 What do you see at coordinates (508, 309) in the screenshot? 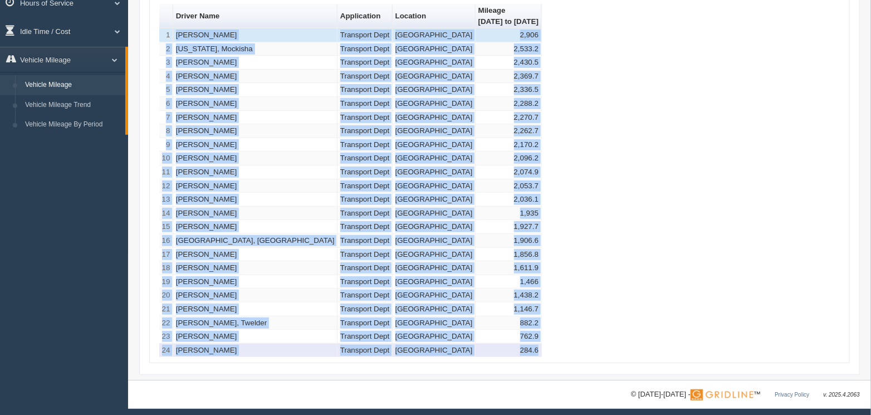
I see `td: 1,146.7` at bounding box center [508, 309].